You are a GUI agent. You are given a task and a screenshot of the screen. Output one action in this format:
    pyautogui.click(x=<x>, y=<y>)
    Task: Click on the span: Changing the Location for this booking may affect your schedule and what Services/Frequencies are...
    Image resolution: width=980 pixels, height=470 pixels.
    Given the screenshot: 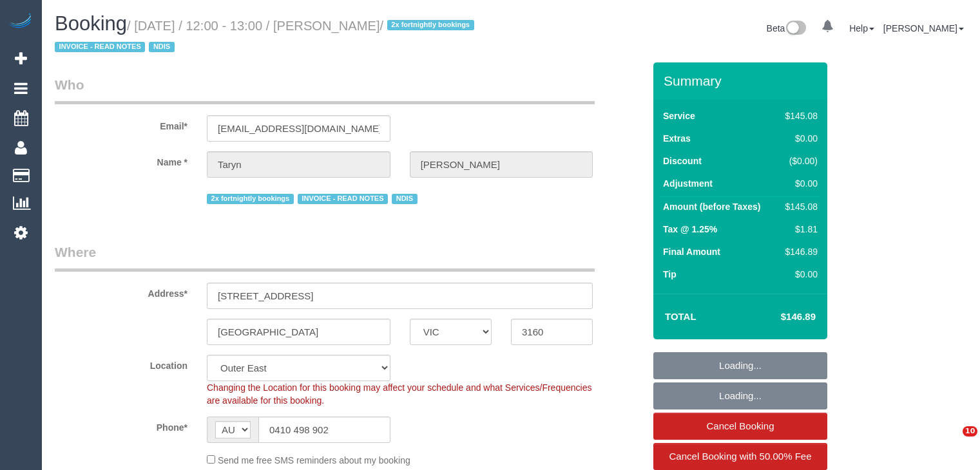 What is the action you would take?
    pyautogui.click(x=399, y=394)
    